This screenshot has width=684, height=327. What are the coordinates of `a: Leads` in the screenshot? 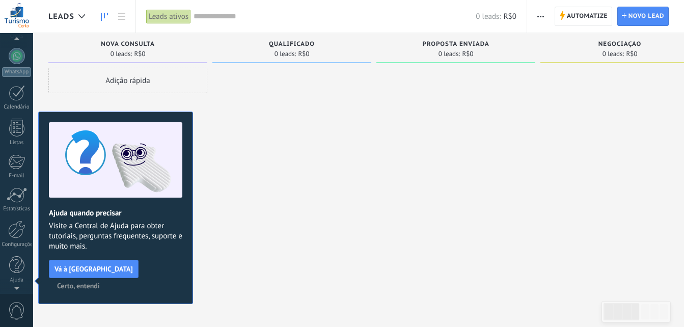 It's located at (104, 16).